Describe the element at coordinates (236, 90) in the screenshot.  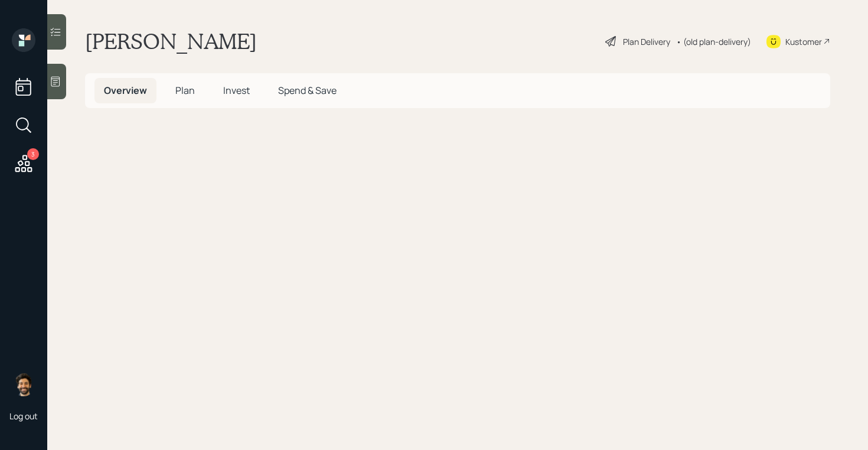
I see `span: Invest` at that location.